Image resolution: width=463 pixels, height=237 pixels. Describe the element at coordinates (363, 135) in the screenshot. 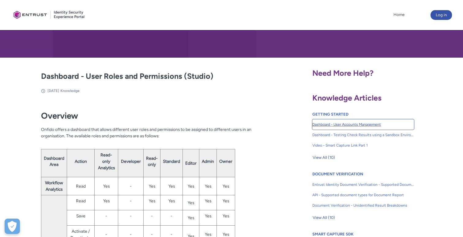

I see `a: Dashboard - Testing Check Results using a Sandbox Environment` at that location.